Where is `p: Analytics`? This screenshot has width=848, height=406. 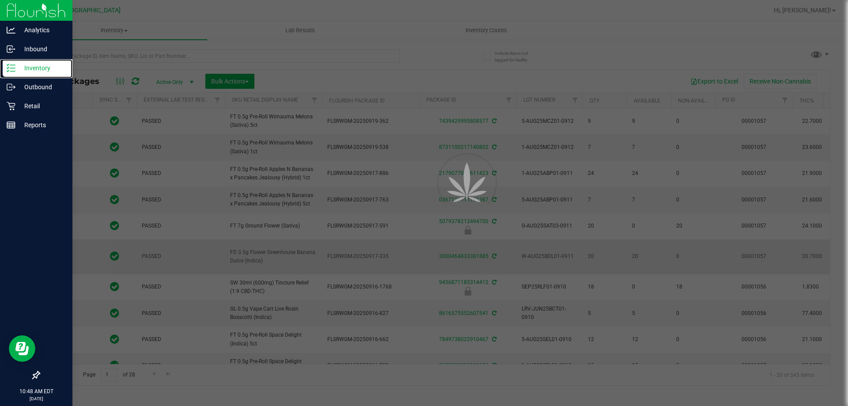
p: Analytics is located at coordinates (42, 30).